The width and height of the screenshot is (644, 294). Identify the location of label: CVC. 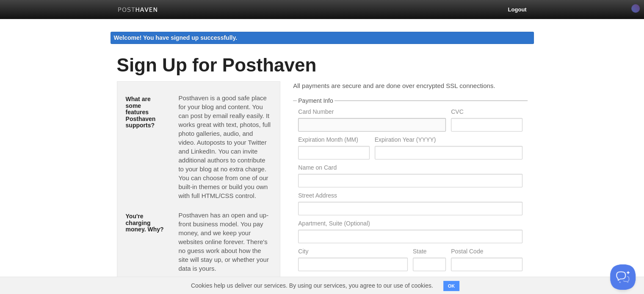
(487, 113).